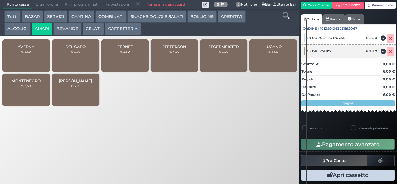 Image resolution: width=397 pixels, height=184 pixels. What do you see at coordinates (334, 161) in the screenshot?
I see `button: Pre-Conto` at bounding box center [334, 161].